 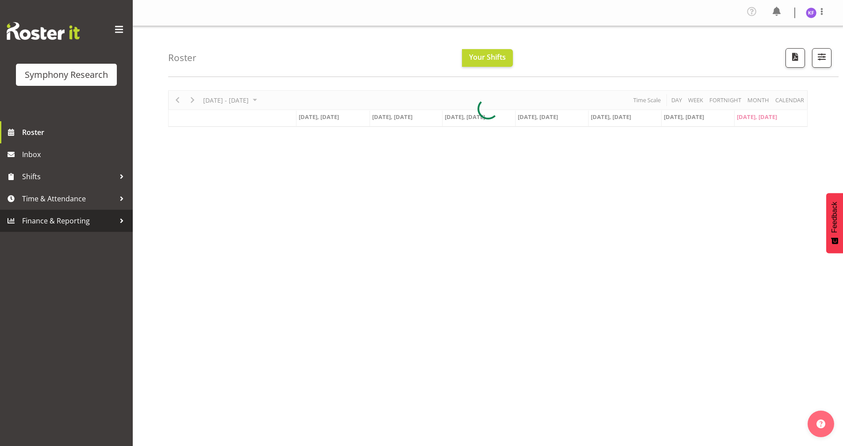 I want to click on span: Inbox, so click(x=75, y=154).